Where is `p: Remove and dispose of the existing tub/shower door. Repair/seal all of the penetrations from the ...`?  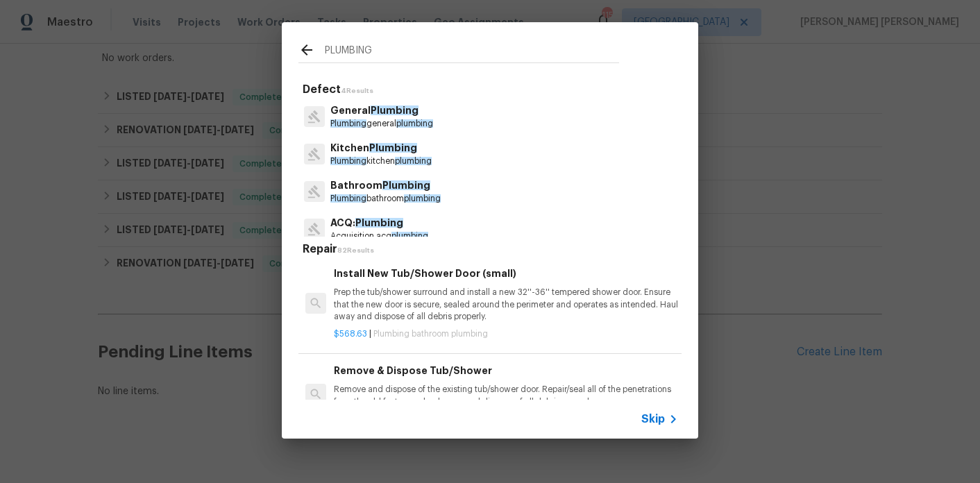
p: Remove and dispose of the existing tub/shower door. Repair/seal all of the penetrations from the ... is located at coordinates (506, 396).